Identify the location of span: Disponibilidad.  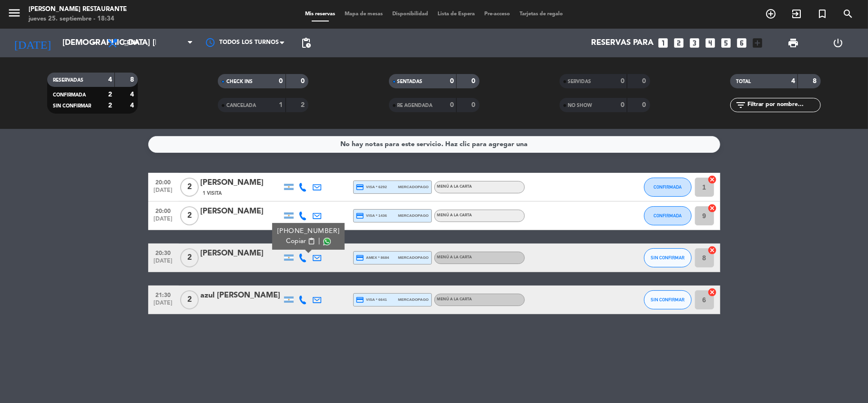
(410, 14).